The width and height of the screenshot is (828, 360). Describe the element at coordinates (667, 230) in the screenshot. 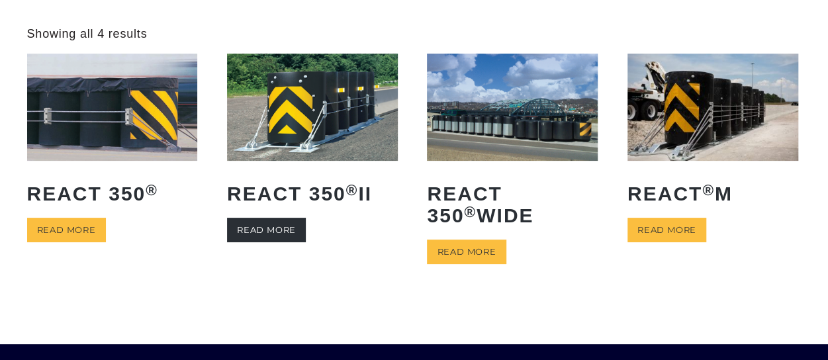

I see `a: Read more about “REACT® M”` at that location.